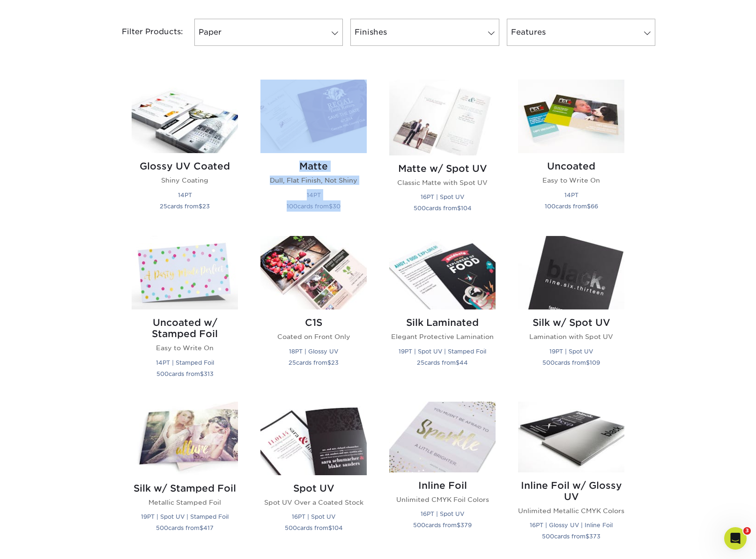 This screenshot has width=756, height=559. What do you see at coordinates (442, 323) in the screenshot?
I see `h2: Silk Laminated` at bounding box center [442, 323].